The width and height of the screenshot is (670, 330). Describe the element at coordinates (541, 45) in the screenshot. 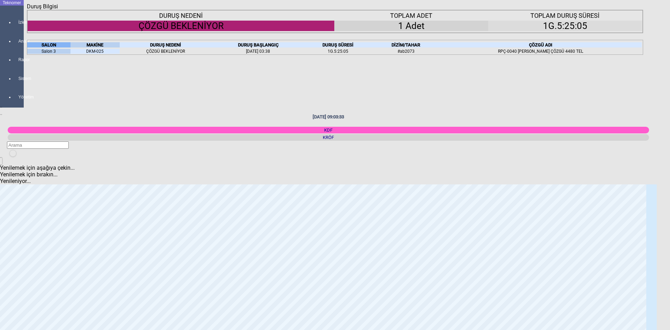

I see `div: ÇÖZGÜ ADI` at that location.